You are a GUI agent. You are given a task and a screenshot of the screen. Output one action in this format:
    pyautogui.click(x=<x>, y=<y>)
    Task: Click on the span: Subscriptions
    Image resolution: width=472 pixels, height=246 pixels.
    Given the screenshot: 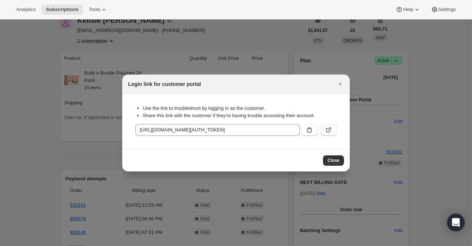 What is the action you would take?
    pyautogui.click(x=62, y=10)
    